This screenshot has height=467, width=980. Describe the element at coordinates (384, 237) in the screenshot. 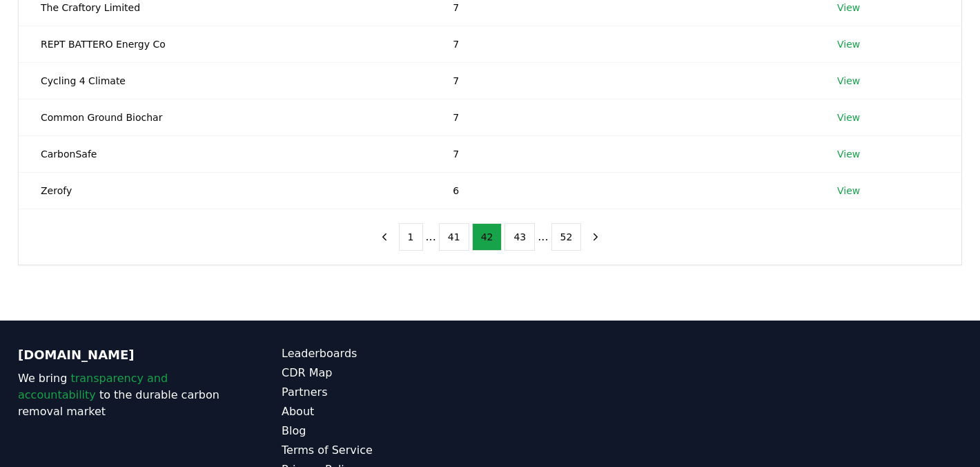

I see `button: previous page` at that location.